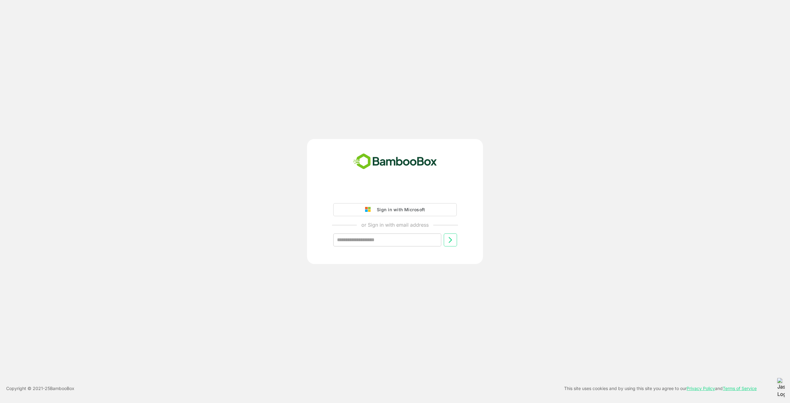  I want to click on img: google, so click(369, 209).